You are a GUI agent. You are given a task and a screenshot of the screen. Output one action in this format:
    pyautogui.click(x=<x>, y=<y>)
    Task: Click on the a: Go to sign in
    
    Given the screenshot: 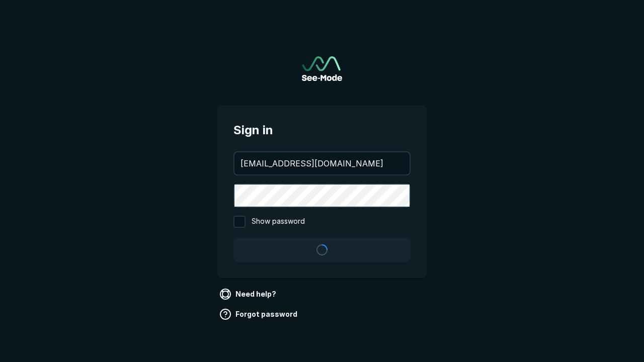 What is the action you would take?
    pyautogui.click(x=322, y=68)
    